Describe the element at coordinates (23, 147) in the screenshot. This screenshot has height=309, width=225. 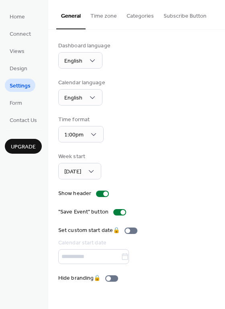
I see `span: Upgrade` at that location.